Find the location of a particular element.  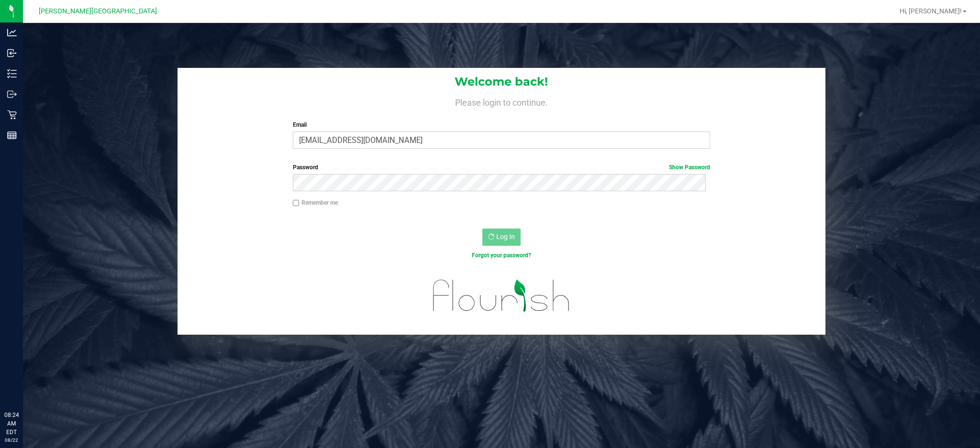

a: Show Password is located at coordinates (689, 167).